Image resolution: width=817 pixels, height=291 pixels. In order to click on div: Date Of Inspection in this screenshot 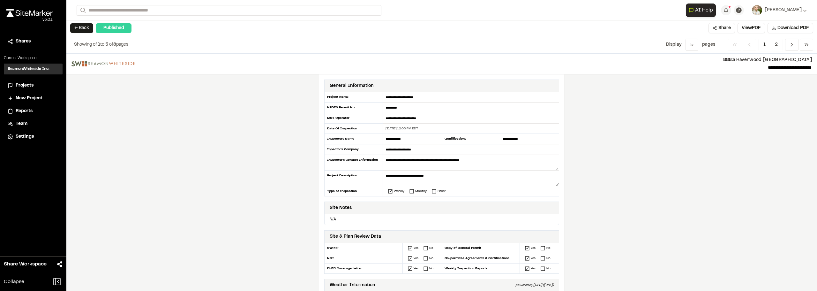, I will do `click(353, 129)`.